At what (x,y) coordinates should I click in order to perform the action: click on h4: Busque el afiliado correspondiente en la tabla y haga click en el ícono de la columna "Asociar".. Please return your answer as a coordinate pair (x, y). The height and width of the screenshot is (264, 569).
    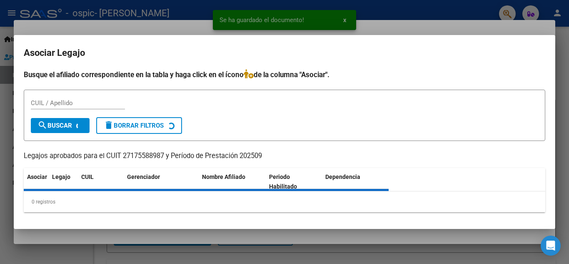
    Looking at the image, I should click on (284, 75).